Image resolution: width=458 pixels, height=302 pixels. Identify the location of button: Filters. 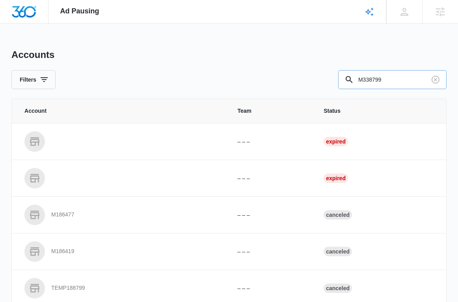
(34, 80).